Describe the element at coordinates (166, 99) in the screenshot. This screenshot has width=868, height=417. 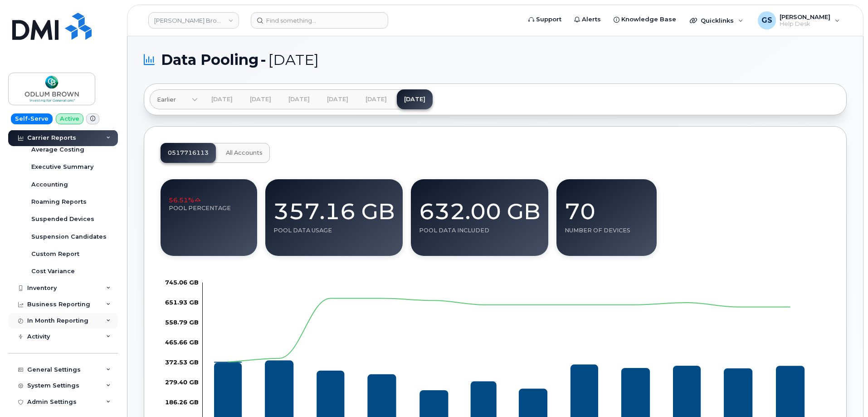
I see `span: Earlier` at that location.